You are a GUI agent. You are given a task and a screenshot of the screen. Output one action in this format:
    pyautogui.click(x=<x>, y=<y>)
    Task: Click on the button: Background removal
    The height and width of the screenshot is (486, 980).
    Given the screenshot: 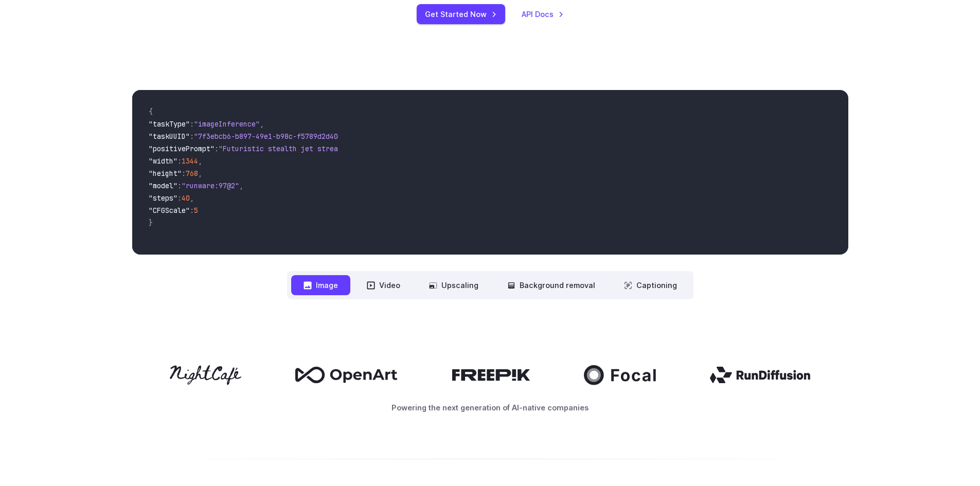 What is the action you would take?
    pyautogui.click(x=551, y=285)
    